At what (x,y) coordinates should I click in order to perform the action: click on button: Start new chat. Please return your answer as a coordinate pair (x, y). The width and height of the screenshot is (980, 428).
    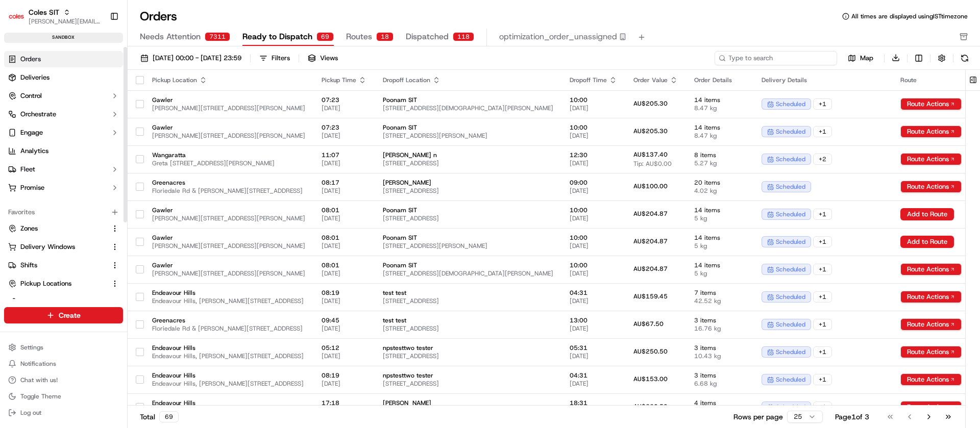
    Looking at the image, I should click on (180, 106).